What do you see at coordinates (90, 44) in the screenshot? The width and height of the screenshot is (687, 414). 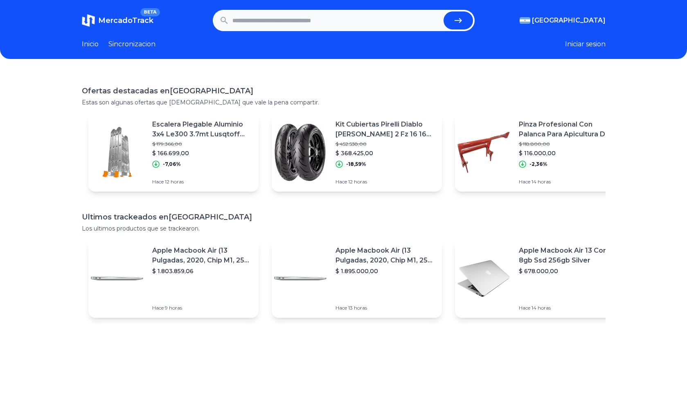 I see `a: Inicio` at bounding box center [90, 44].